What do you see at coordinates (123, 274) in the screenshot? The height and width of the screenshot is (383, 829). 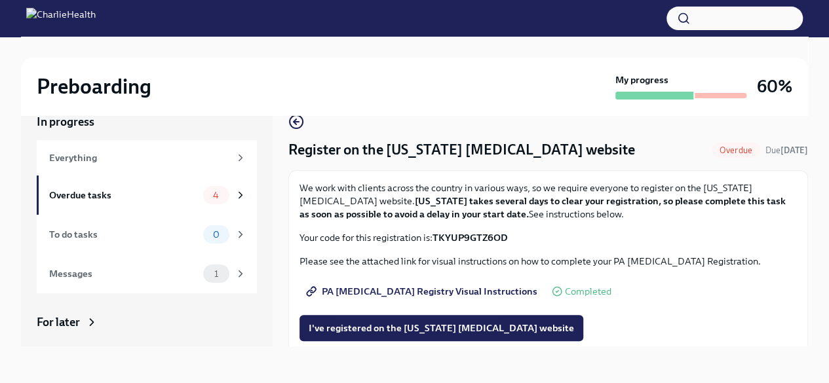 I see `div: Messages` at bounding box center [123, 274].